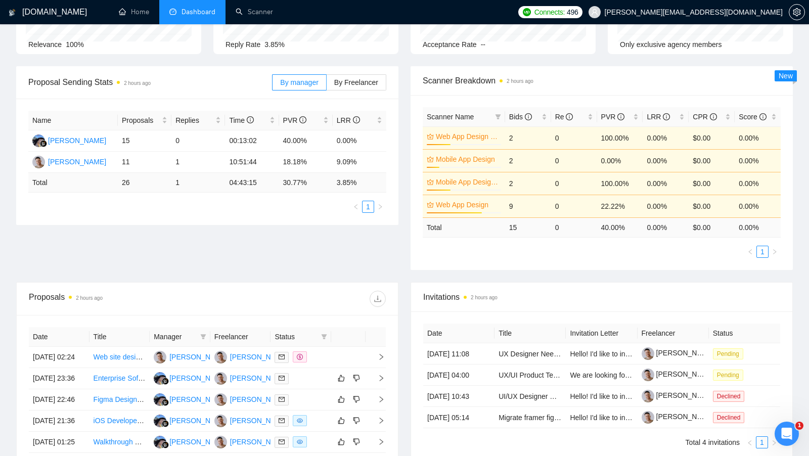 This screenshot has width=809, height=456. I want to click on th: Freelancer, so click(673, 333).